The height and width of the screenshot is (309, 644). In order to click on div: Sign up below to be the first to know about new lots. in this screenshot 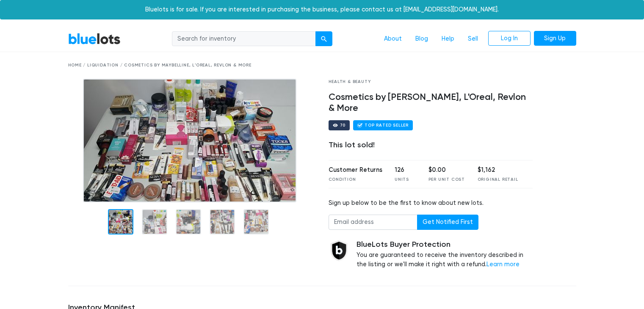, I will do `click(431, 203)`.